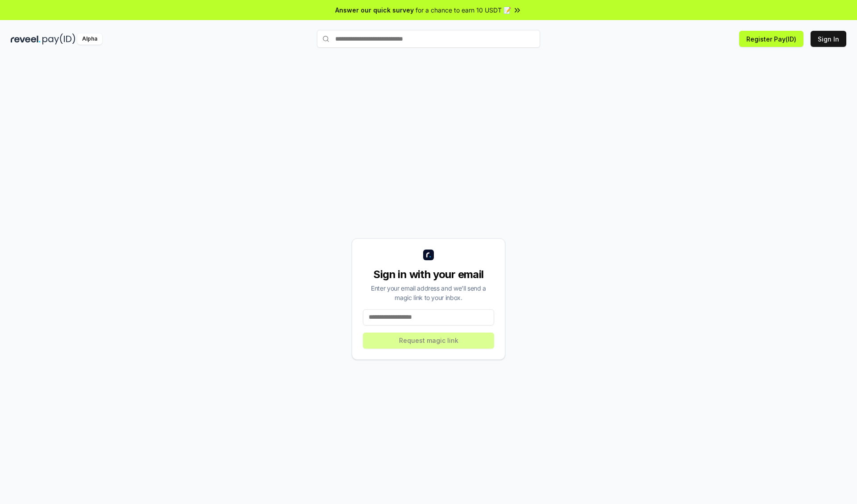  I want to click on div: Enter your email address and we’ll send a magic link to your inbox., so click(429, 293).